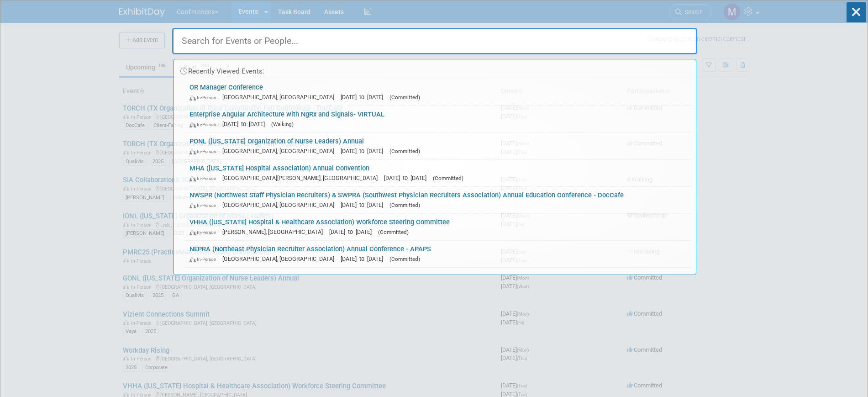 The width and height of the screenshot is (868, 397). What do you see at coordinates (438, 200) in the screenshot?
I see `a: NWSPR (Northwest Staff Physician Recruiters) & SWPRA (Southwest Physician Recruiters Association)...` at bounding box center [438, 200].